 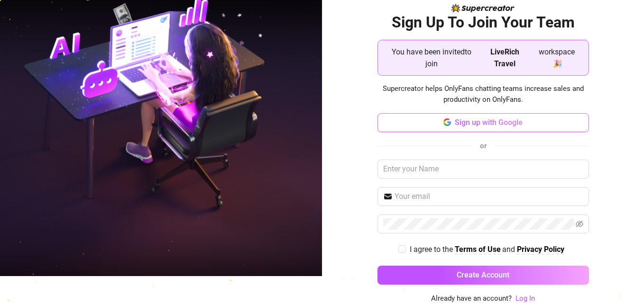 I want to click on h2: Sign Up To Join Your Team, so click(x=483, y=22).